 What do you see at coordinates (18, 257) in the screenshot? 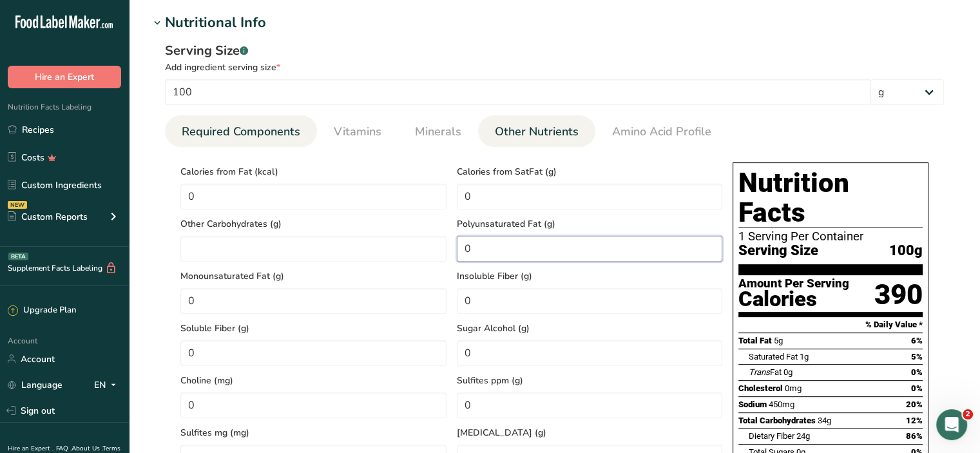
I see `div: BETA` at bounding box center [18, 257].